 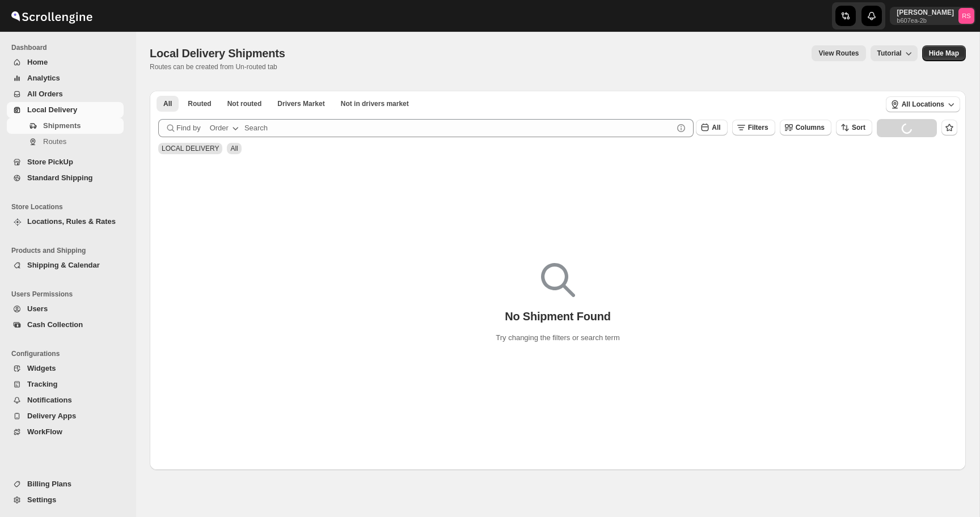 What do you see at coordinates (45, 94) in the screenshot?
I see `span: All Orders` at bounding box center [45, 94].